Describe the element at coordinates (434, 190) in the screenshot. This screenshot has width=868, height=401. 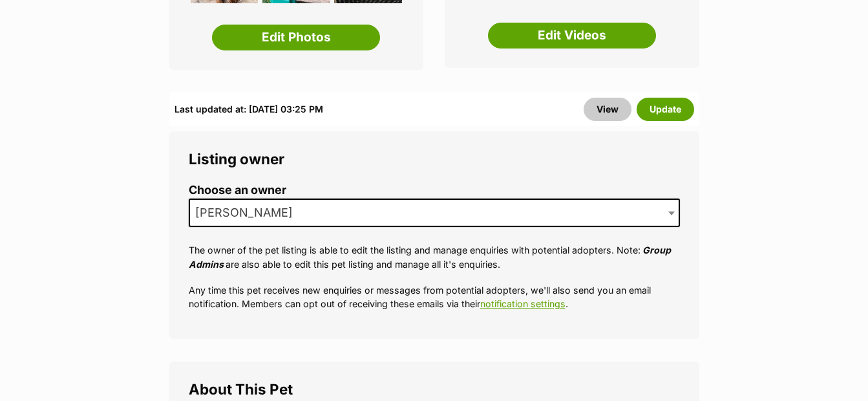
I see `label: Choose an owner` at that location.